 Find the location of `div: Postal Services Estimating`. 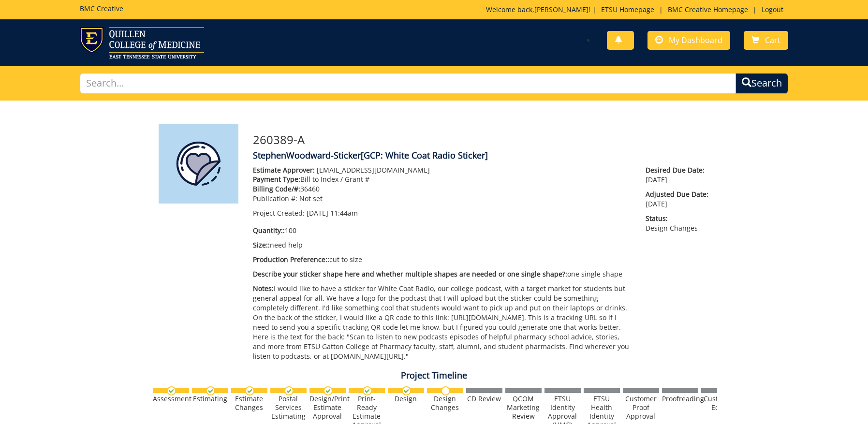

div: Postal Services Estimating is located at coordinates (288, 407).